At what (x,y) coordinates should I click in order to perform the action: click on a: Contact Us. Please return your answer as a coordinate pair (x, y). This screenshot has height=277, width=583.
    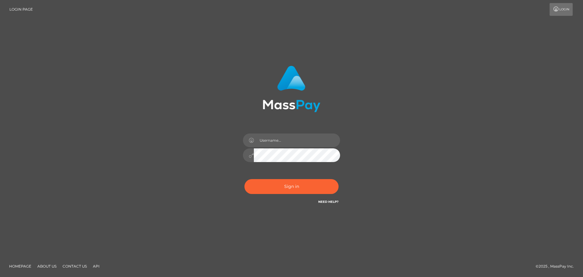
    Looking at the image, I should click on (75, 266).